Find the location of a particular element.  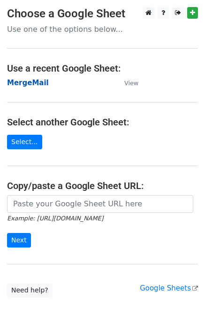

h4: Select another Google Sheet: is located at coordinates (102, 122).